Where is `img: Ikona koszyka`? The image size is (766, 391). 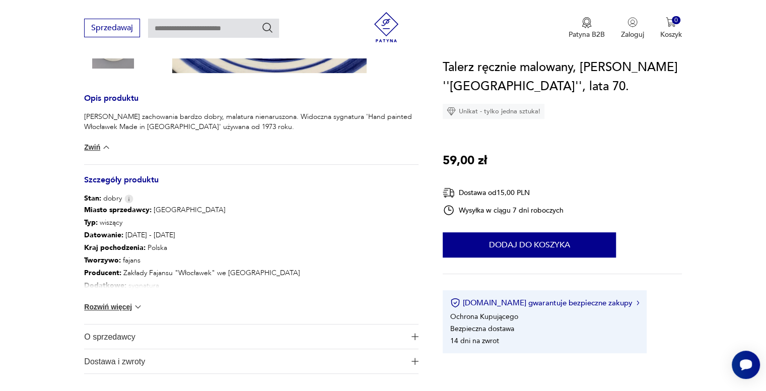 img: Ikona koszyka is located at coordinates (671, 22).